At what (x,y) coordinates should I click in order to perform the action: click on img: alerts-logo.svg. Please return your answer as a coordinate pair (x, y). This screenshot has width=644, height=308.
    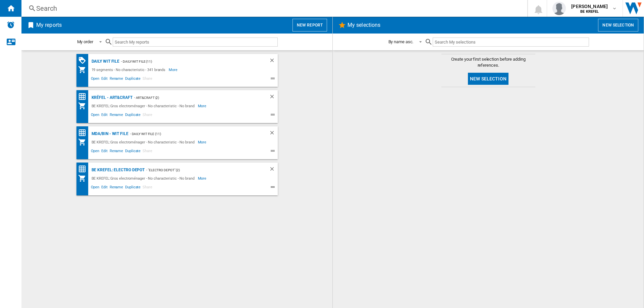
    Looking at the image, I should click on (11, 25).